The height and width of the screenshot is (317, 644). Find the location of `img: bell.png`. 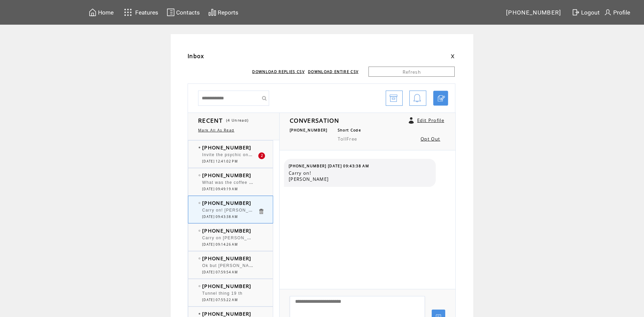

img: bell.png is located at coordinates (417, 98).